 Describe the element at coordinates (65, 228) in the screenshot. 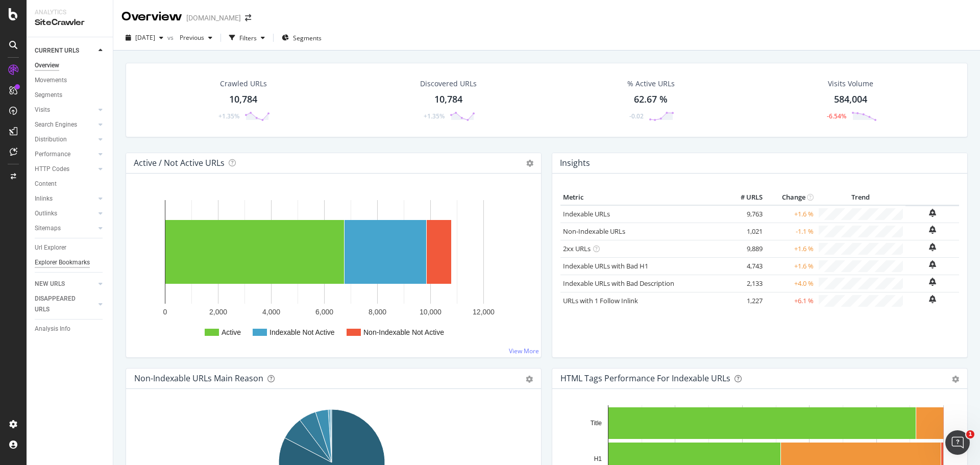

I see `a: Sitemaps` at that location.